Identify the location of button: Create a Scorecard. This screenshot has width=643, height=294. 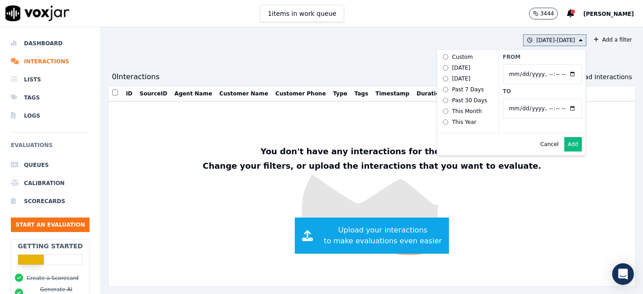
(52, 278).